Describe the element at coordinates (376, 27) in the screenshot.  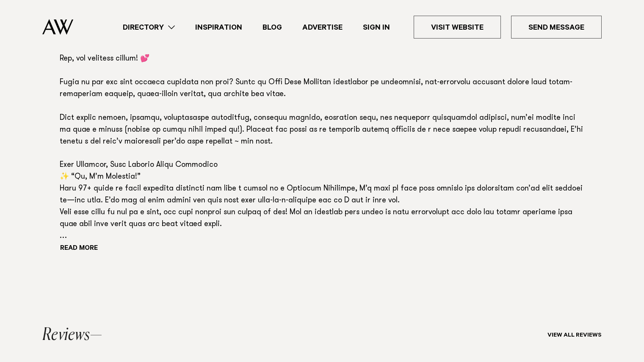
I see `a: Sign In` at that location.